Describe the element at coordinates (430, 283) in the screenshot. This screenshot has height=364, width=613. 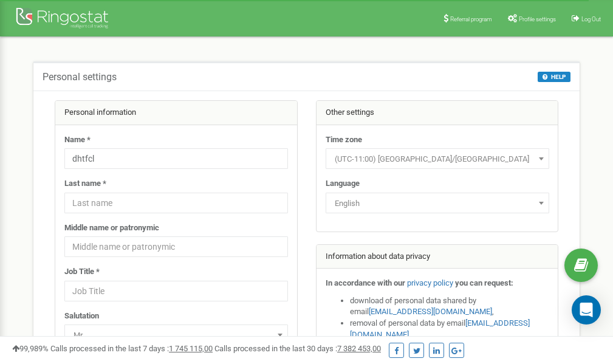
I see `a: privacy policy` at that location.